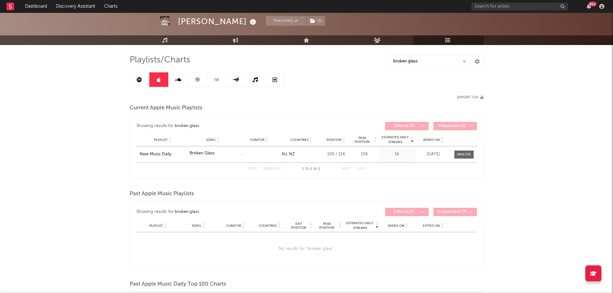  Describe the element at coordinates (163, 154) in the screenshot. I see `a: New Music Daily` at that location.